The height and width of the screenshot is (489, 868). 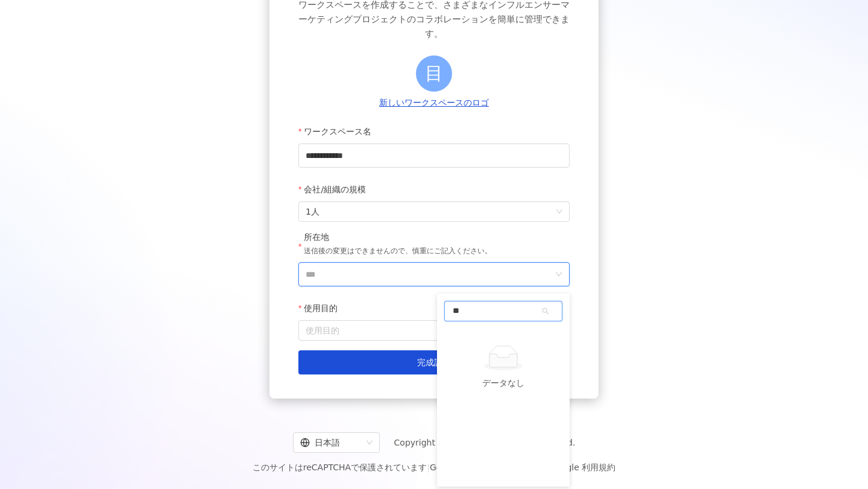 What do you see at coordinates (434, 155) in the screenshot?
I see `input: ワークスペース名` at bounding box center [434, 155].